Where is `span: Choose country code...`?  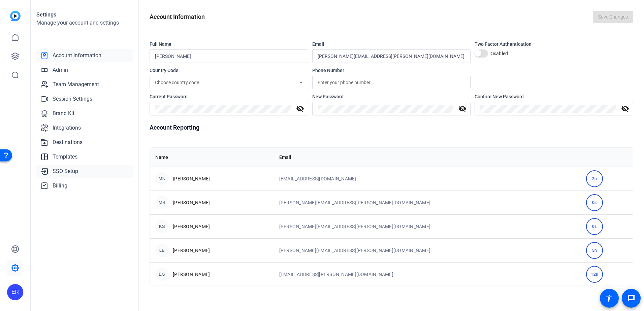
span: Choose country code... is located at coordinates (179, 82).